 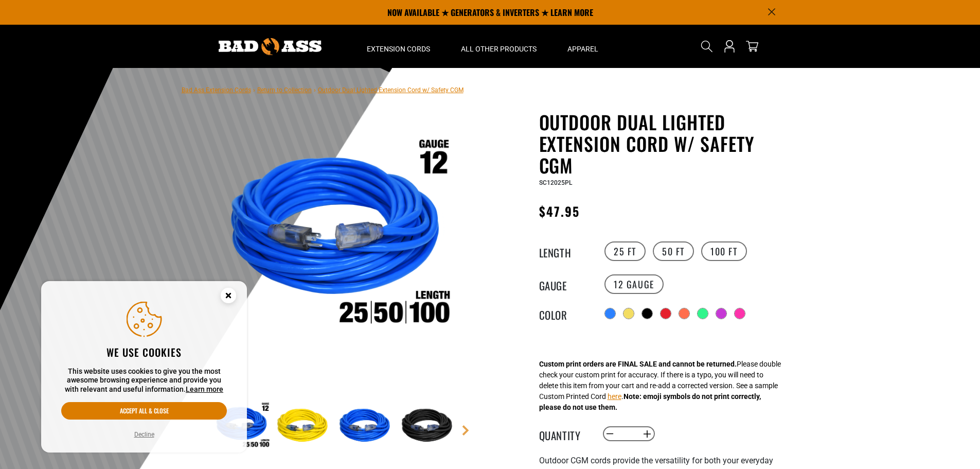 I want to click on label: 50 FT, so click(x=674, y=251).